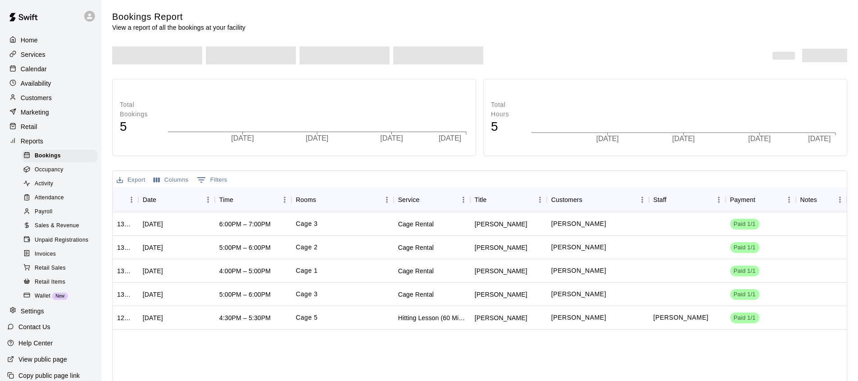 This screenshot has width=858, height=381. What do you see at coordinates (480, 199) in the screenshot?
I see `div: Title` at bounding box center [480, 199].